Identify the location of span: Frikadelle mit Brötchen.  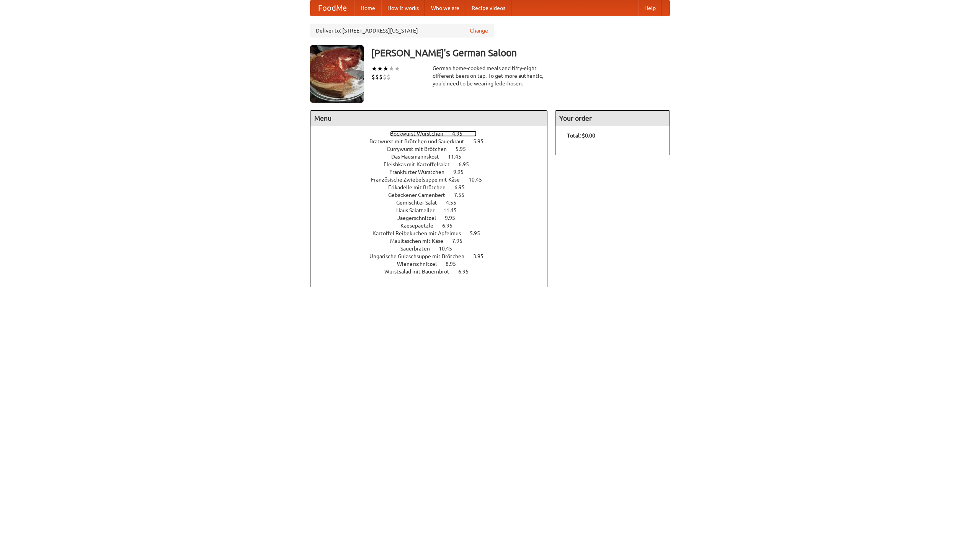
(421, 187).